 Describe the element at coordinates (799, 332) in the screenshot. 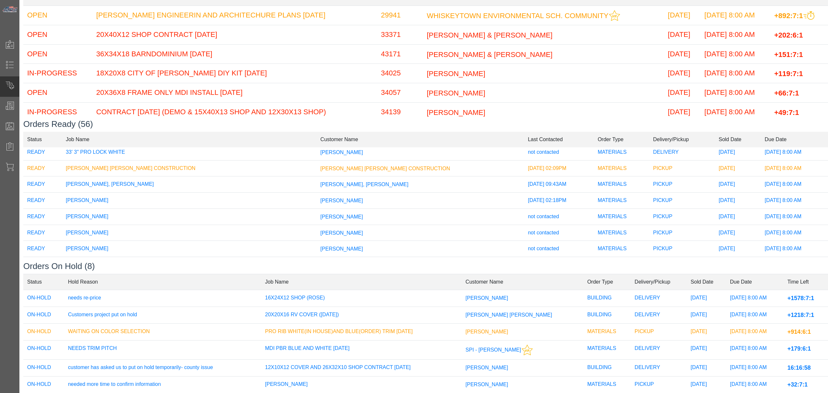

I see `span: +914:6:1` at that location.